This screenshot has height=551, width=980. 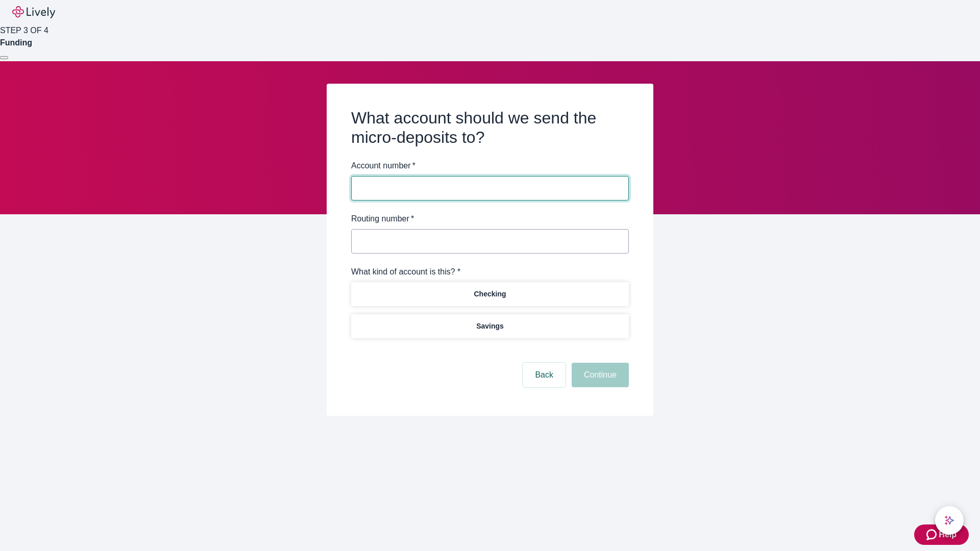 What do you see at coordinates (490, 326) in the screenshot?
I see `p: Savings` at bounding box center [490, 326].